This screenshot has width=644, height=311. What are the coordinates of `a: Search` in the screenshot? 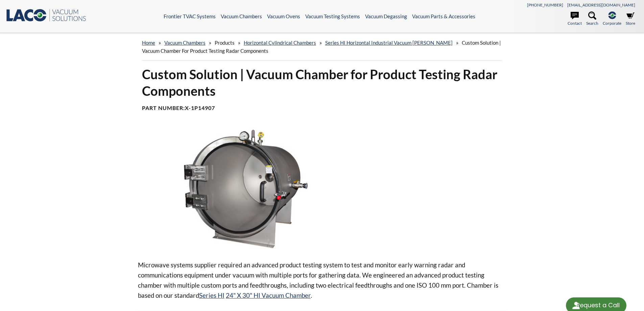 It's located at (592, 19).